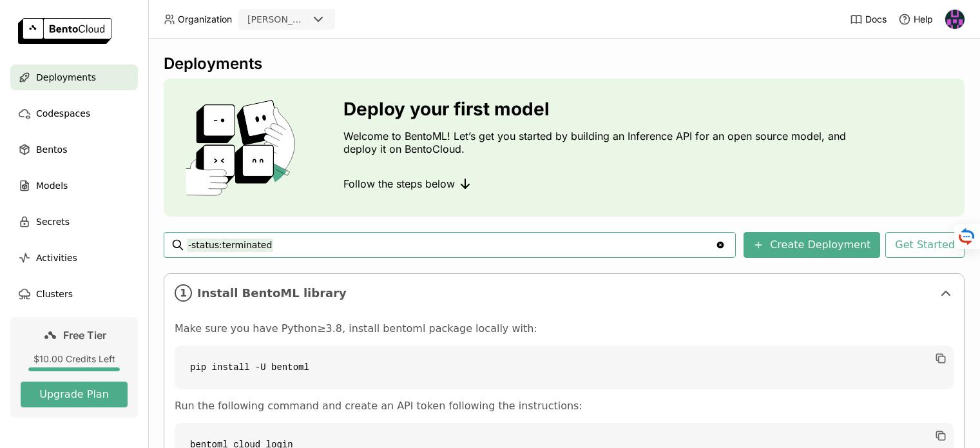  Describe the element at coordinates (52, 150) in the screenshot. I see `span: Bentos` at that location.